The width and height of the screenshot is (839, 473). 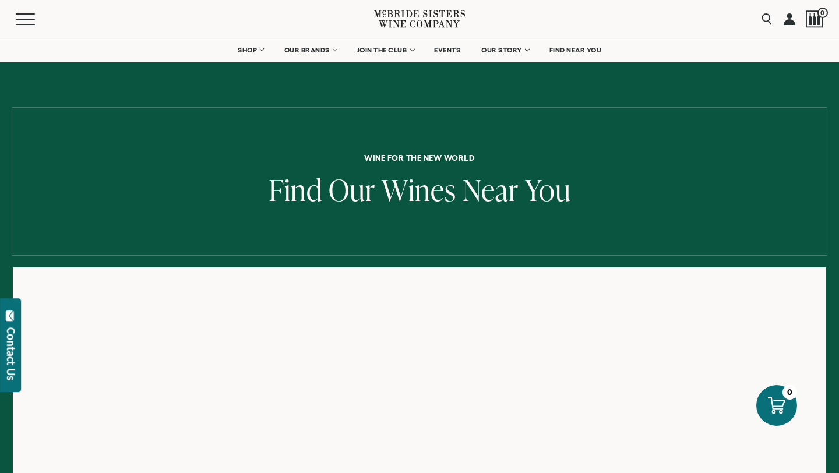 I want to click on a: SHOP, so click(x=251, y=50).